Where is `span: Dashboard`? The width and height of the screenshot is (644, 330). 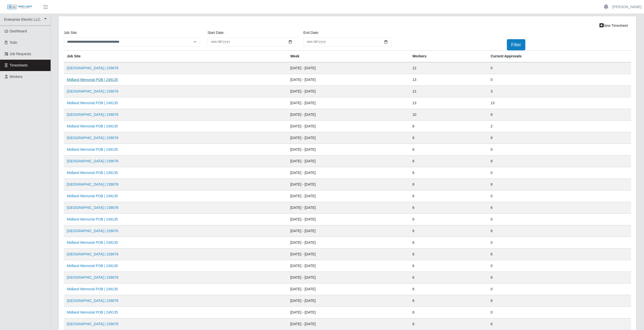
span: Dashboard is located at coordinates (18, 31).